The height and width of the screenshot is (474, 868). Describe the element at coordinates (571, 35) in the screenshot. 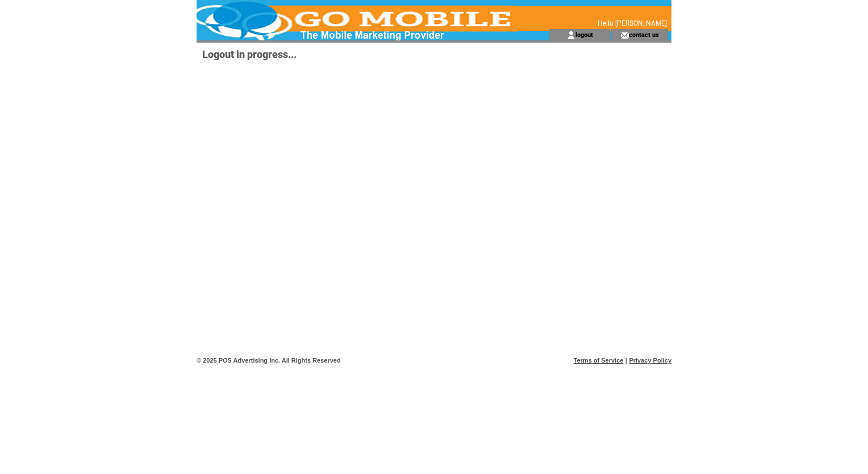

I see `img: account_icon.gif` at that location.